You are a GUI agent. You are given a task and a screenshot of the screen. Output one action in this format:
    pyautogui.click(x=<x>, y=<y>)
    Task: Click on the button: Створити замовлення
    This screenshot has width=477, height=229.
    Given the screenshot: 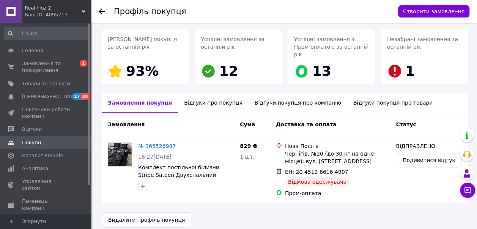 What is the action you would take?
    pyautogui.click(x=434, y=11)
    